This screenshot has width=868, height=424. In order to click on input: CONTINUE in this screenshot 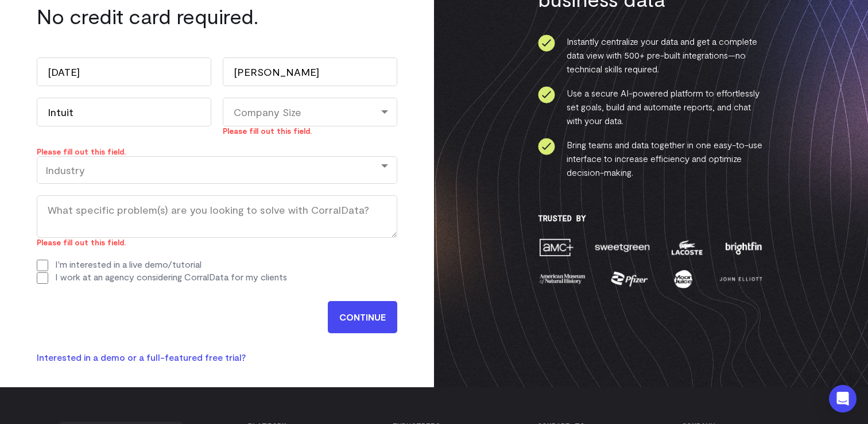, I will do `click(362, 317)`.